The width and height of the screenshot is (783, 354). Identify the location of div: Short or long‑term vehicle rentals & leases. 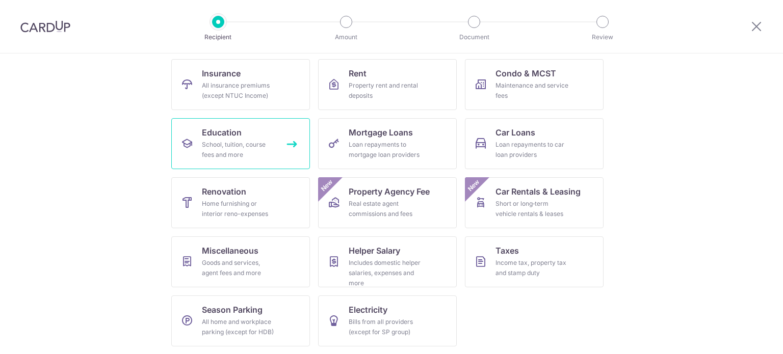
(532, 209).